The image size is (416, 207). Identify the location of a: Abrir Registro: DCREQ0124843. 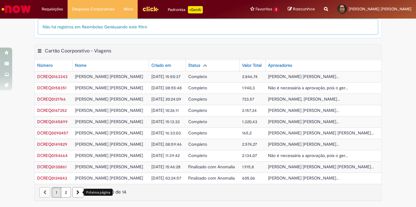
(52, 178).